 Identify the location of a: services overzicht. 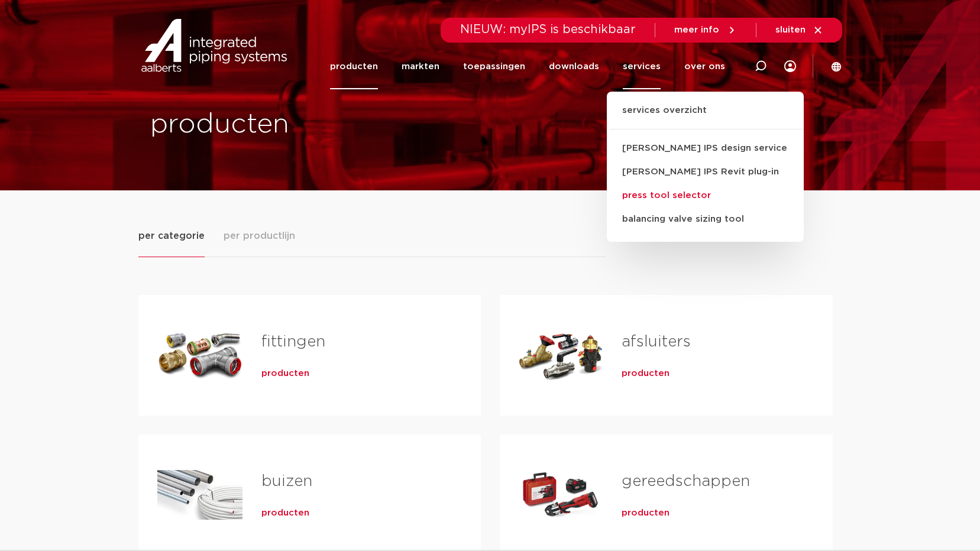
(705, 117).